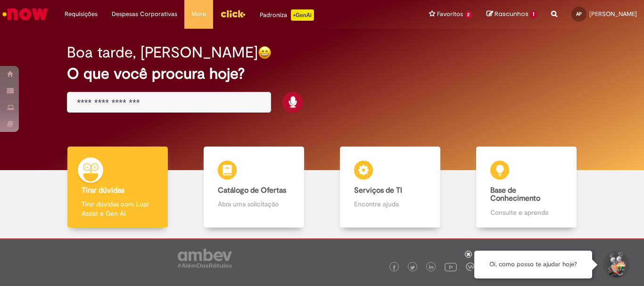 Image resolution: width=644 pixels, height=286 pixels. Describe the element at coordinates (254, 187) in the screenshot. I see `a: Catálogo de Ofertas Abra uma solicitação` at that location.